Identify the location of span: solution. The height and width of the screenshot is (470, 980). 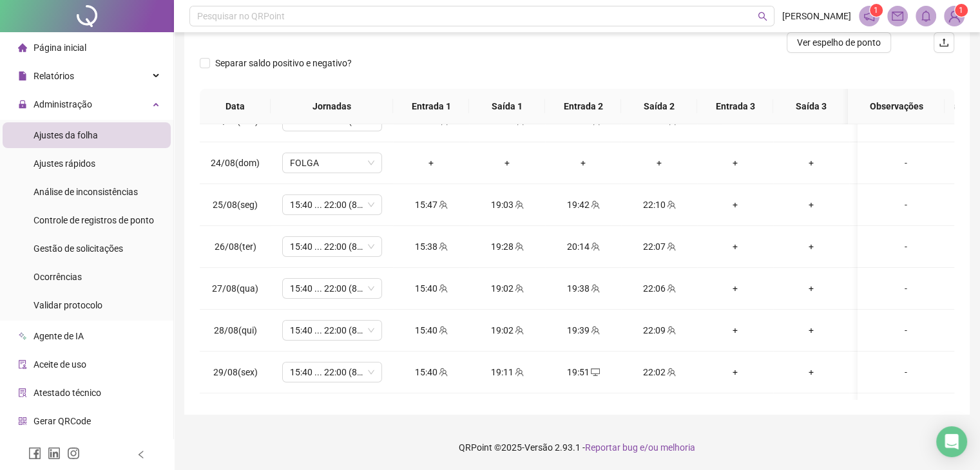
(22, 393).